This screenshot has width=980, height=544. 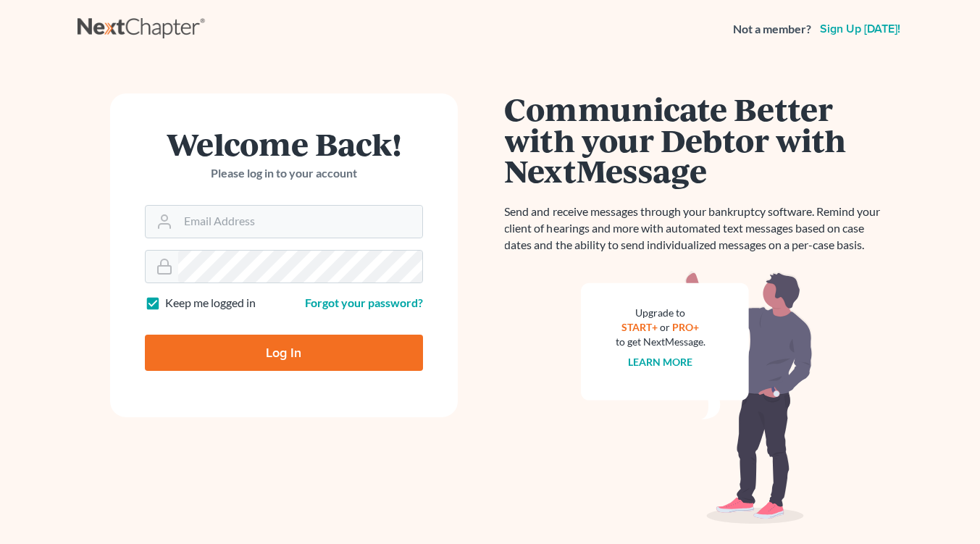 What do you see at coordinates (284, 353) in the screenshot?
I see `input: Log In` at bounding box center [284, 353].